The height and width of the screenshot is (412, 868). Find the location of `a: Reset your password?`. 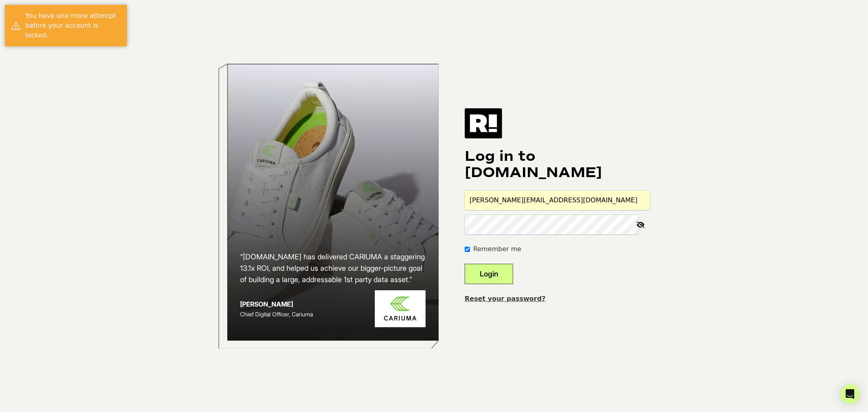

a: Reset your password? is located at coordinates (505, 298).